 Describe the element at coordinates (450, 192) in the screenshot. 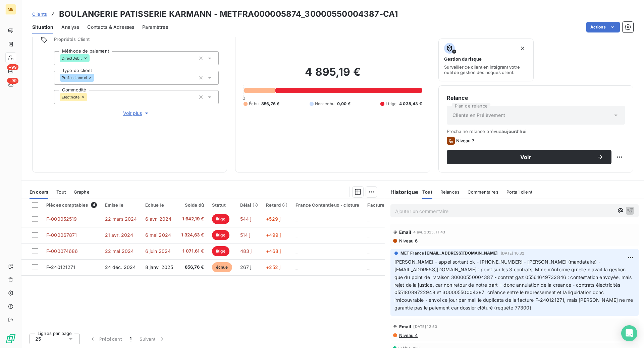

I see `span: Relances` at that location.